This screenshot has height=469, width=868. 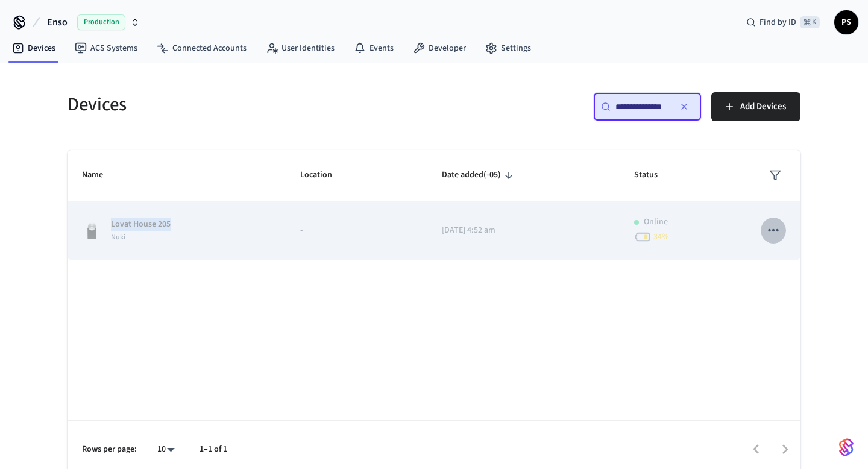 What do you see at coordinates (374, 49) in the screenshot?
I see `a: Events` at bounding box center [374, 49].